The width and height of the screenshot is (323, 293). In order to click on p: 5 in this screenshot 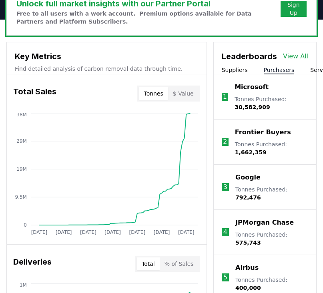, I will do `click(225, 278)`.